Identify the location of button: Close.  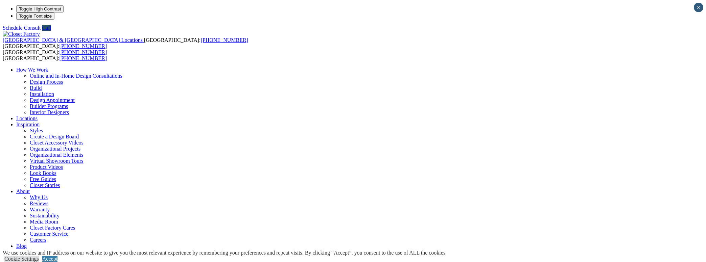
(698, 7).